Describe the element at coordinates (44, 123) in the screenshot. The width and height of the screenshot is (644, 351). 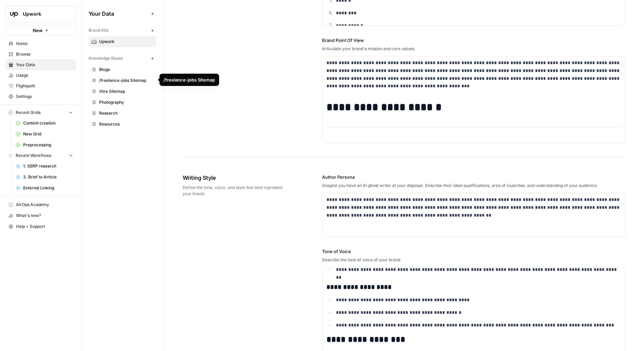
I see `a: Content creation` at that location.